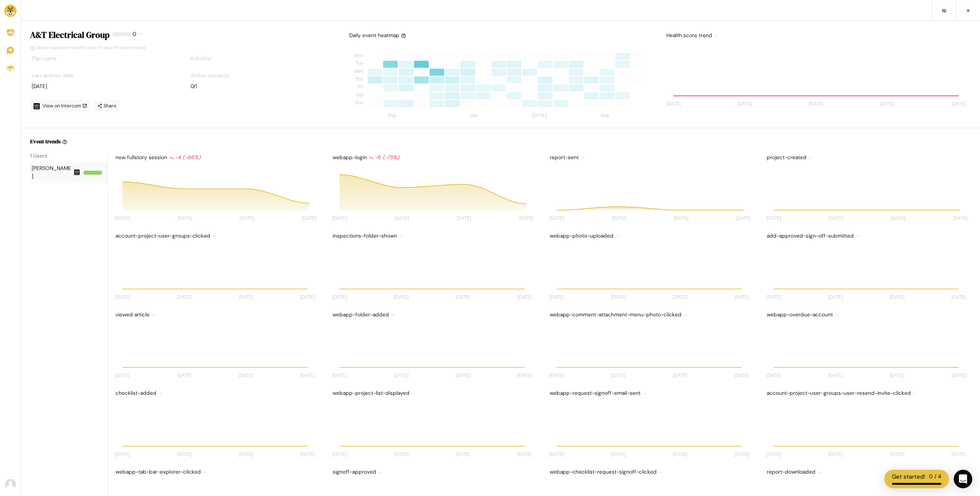 The height and width of the screenshot is (496, 980). Describe the element at coordinates (868, 394) in the screenshot. I see `div: account-project-user-groups-user-resend-invite-clicked` at that location.